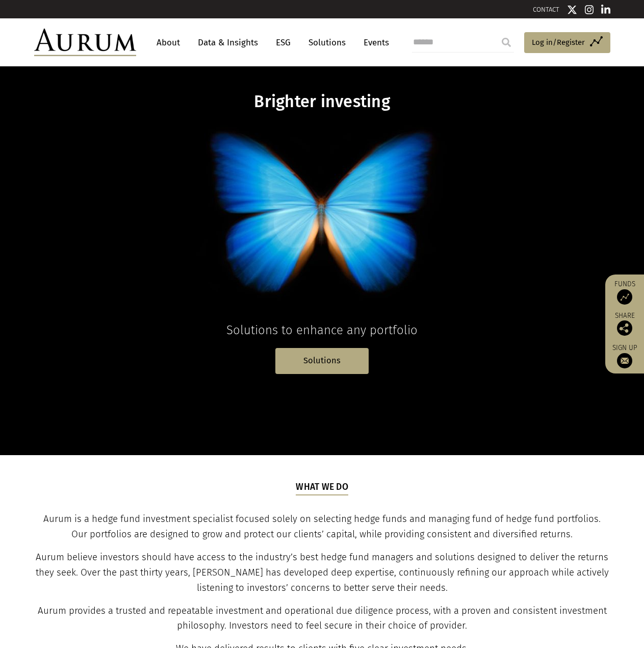 The image size is (644, 648). Describe the element at coordinates (625, 356) in the screenshot. I see `a: Sign up` at that location.